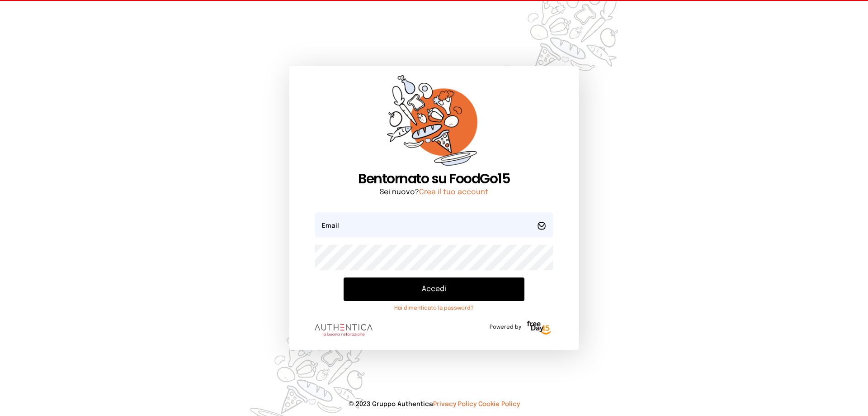  I want to click on p: © 2023 Gruppo Authentica, so click(434, 404).